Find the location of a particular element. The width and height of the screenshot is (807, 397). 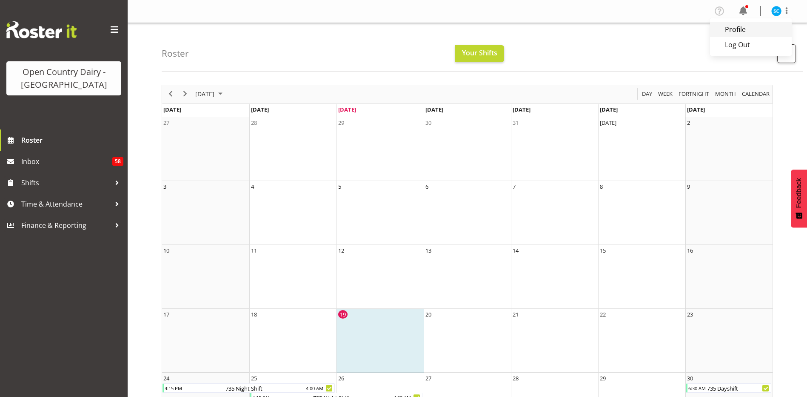

div: 30 is located at coordinates (690, 378).